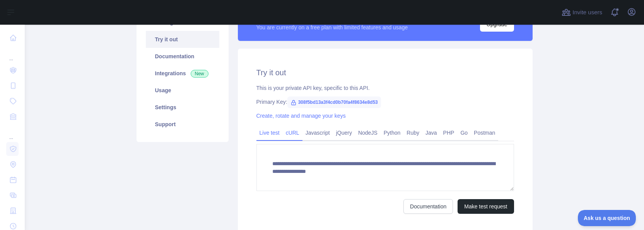 This screenshot has height=230, width=644. What do you see at coordinates (182, 39) in the screenshot?
I see `a: Try it out` at bounding box center [182, 39].